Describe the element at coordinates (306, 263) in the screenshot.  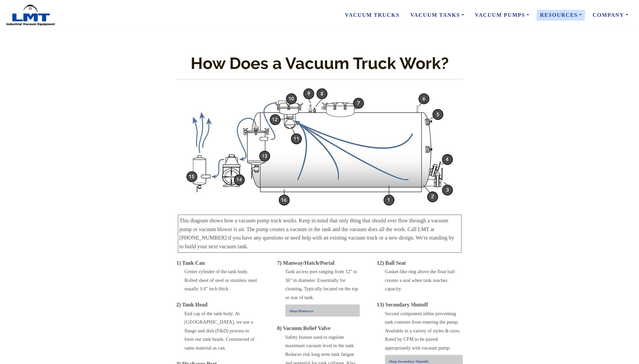
I see `span: 7) Manway/Hatch/Portal` at that location.